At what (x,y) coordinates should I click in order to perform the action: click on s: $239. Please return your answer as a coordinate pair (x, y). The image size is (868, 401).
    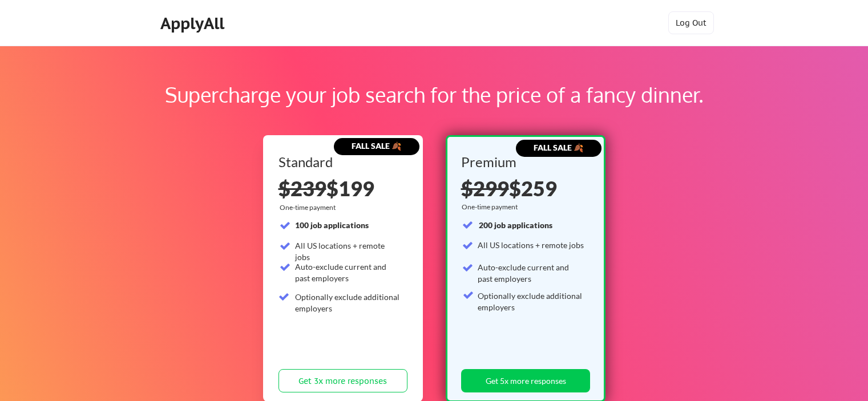
    Looking at the image, I should click on (302, 188).